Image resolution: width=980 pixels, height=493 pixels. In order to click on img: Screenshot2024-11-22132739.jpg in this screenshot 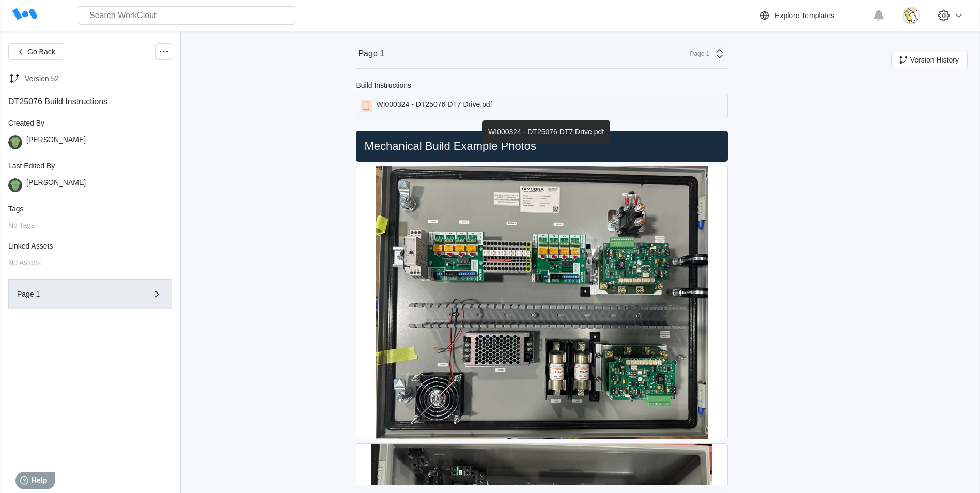, I will do `click(541, 303)`.